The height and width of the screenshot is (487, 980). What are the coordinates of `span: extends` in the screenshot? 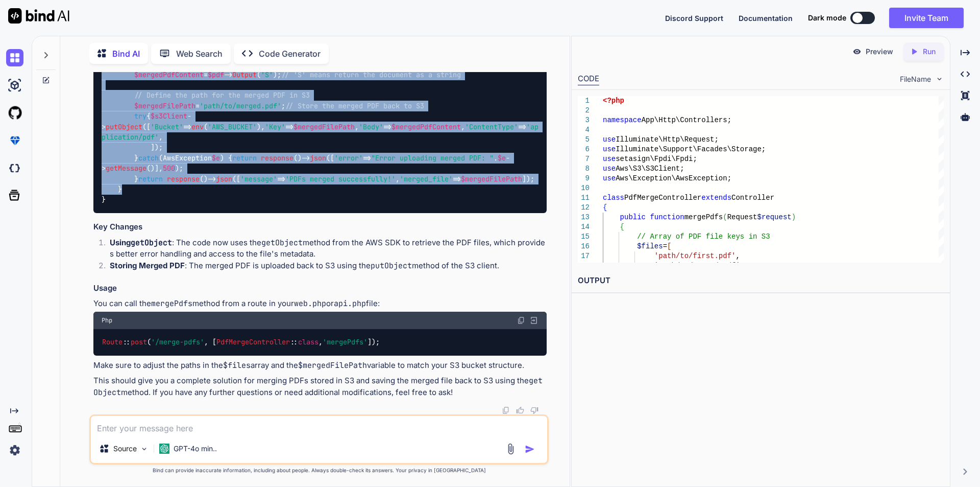 It's located at (717, 198).